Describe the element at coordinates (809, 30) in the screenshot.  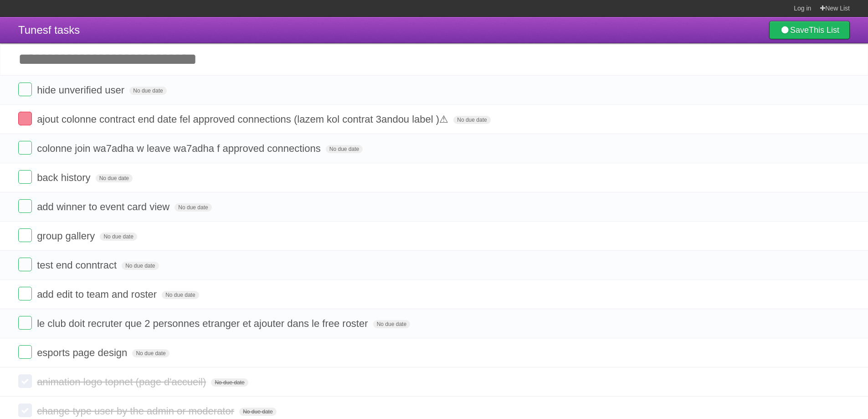
I see `a: SaveThis List` at that location.